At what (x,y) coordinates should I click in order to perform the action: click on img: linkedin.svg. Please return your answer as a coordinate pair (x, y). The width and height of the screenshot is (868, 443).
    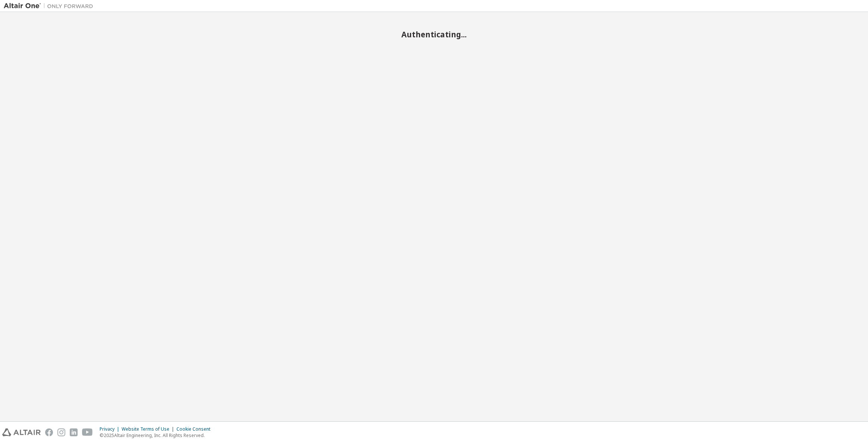
    Looking at the image, I should click on (74, 432).